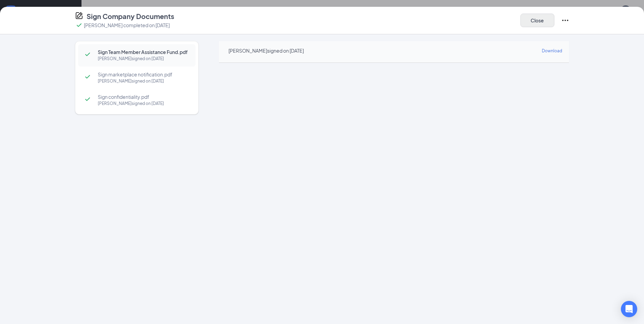 Image resolution: width=644 pixels, height=324 pixels. Describe the element at coordinates (143, 74) in the screenshot. I see `span: Sign marketplace notification.pdf` at that location.